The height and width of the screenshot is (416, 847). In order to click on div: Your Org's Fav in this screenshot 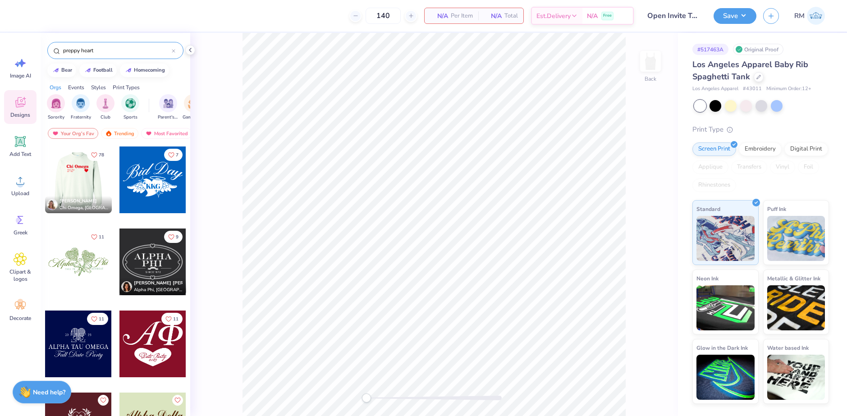, I will do `click(73, 134)`.